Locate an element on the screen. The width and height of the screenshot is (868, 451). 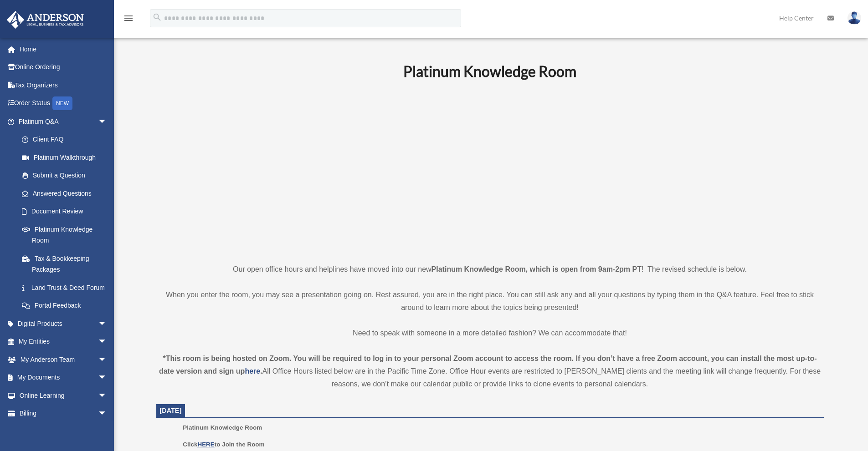
strong: *This room is being hosted on Zoom. You will be required to log in to your personal Zoom account ... is located at coordinates (488, 364).